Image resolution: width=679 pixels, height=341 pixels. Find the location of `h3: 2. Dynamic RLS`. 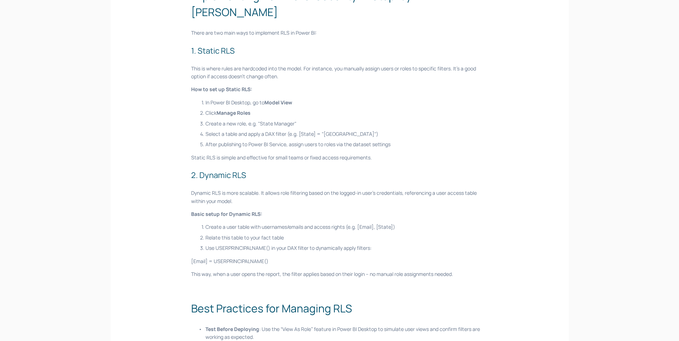

h3: 2. Dynamic RLS is located at coordinates (339, 175).